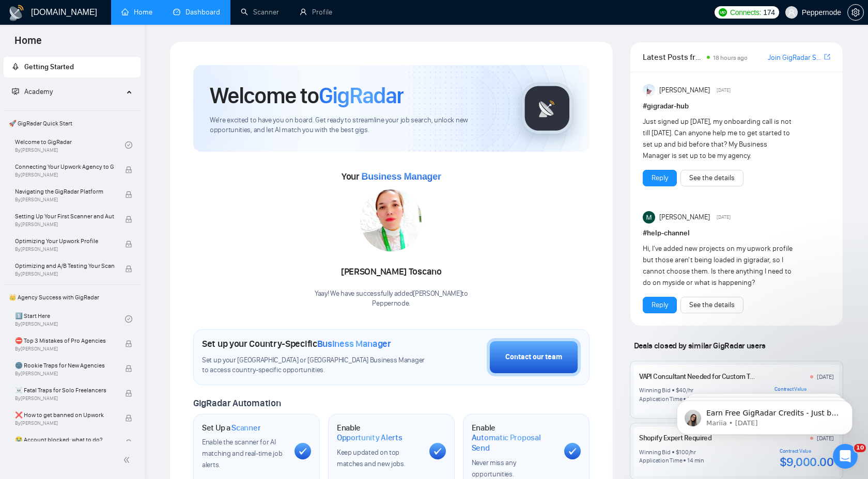  Describe the element at coordinates (361, 95) in the screenshot. I see `span: GigRadar` at that location.